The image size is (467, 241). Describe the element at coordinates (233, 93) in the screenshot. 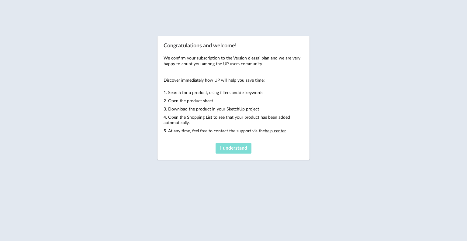

I see `p: 1. Search for a product, using filters and/or keywords` at that location.